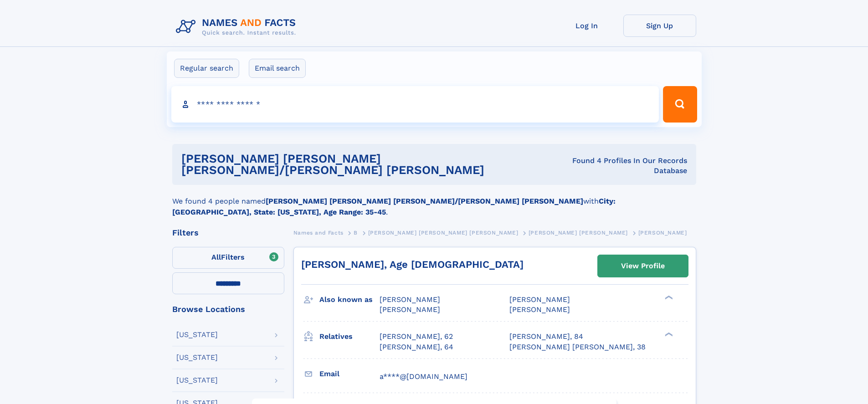 This screenshot has height=404, width=868. I want to click on label: Email search, so click(277, 68).